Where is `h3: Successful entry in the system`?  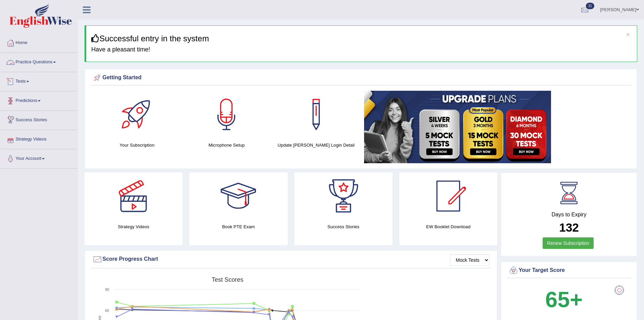 h3: Successful entry in the system is located at coordinates (362, 38).